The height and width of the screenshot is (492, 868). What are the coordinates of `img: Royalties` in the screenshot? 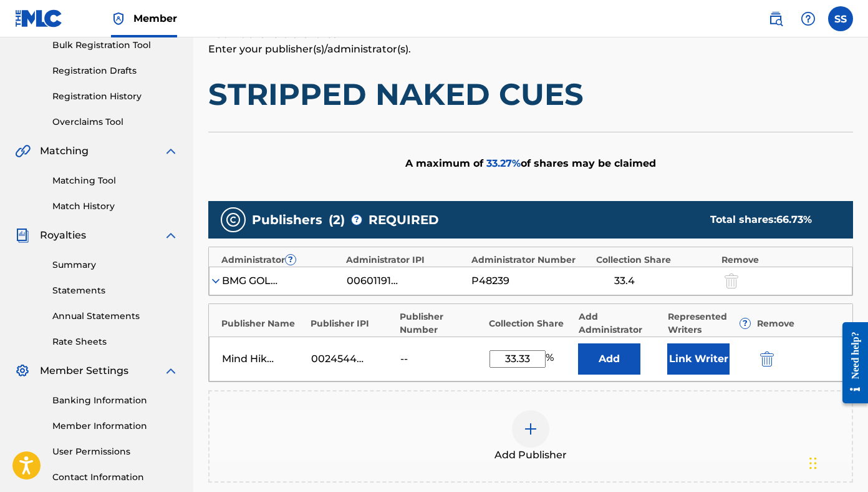 It's located at (23, 235).